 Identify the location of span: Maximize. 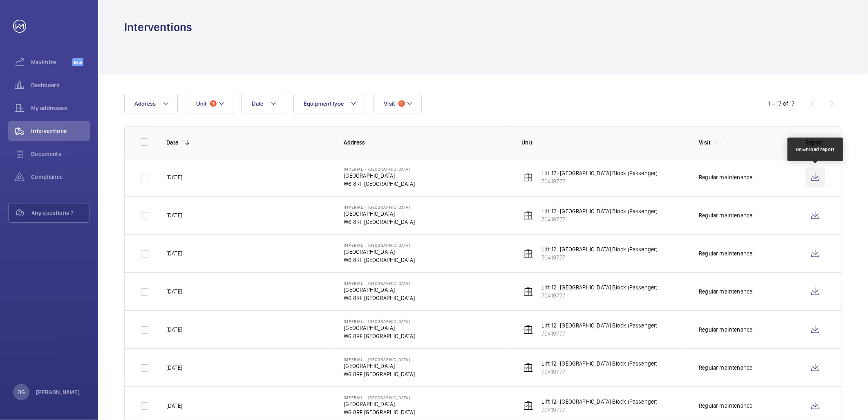
(52, 62).